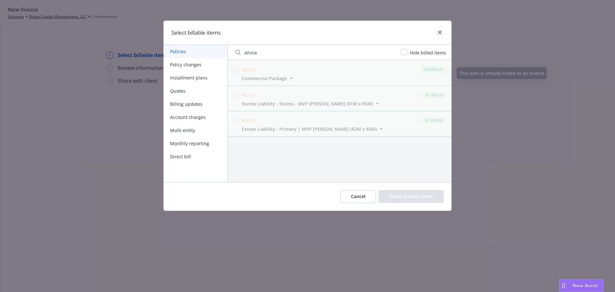 The image size is (615, 292). Describe the element at coordinates (585, 285) in the screenshot. I see `span: Nova Assist` at that location.